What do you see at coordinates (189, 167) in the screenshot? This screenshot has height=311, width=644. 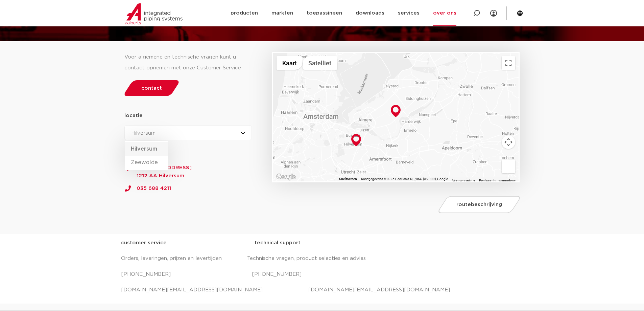 I see `span: Productieweg 9` at bounding box center [189, 167].